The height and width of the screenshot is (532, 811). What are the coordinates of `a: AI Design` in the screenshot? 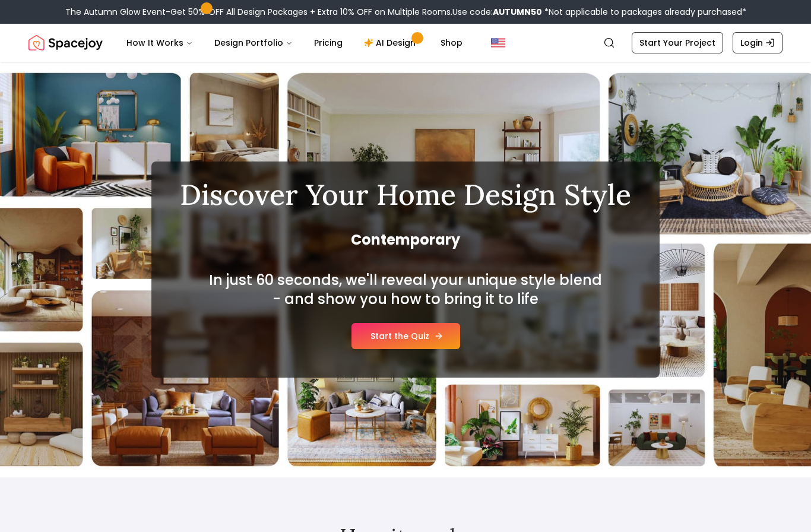 It's located at (391, 43).